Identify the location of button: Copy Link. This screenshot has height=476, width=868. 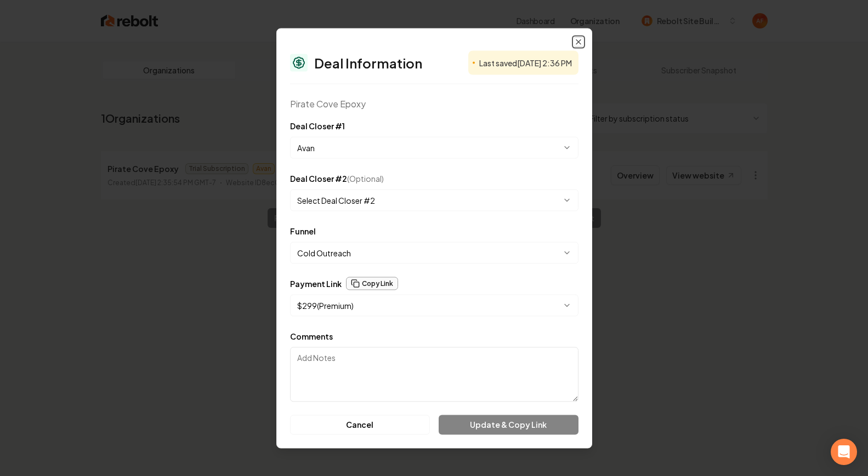
(371, 283).